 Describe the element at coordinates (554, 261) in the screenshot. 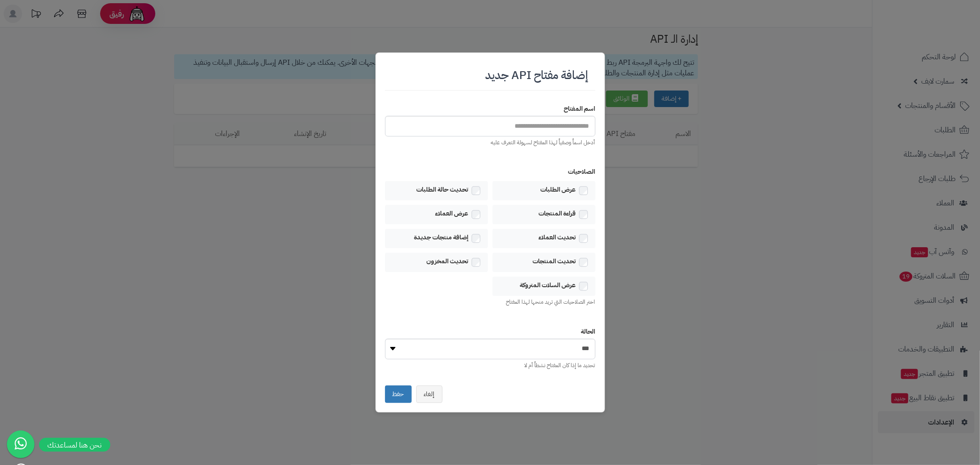

I see `label: تحديث المنتجات` at that location.